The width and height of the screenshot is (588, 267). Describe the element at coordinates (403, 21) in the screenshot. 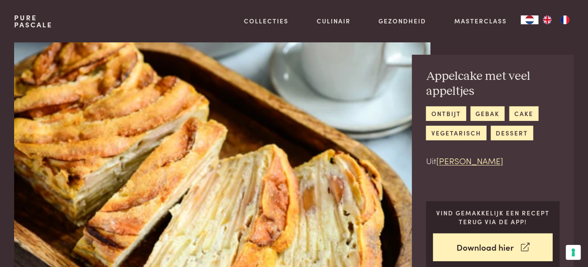

I see `a: Gezondheid` at that location.